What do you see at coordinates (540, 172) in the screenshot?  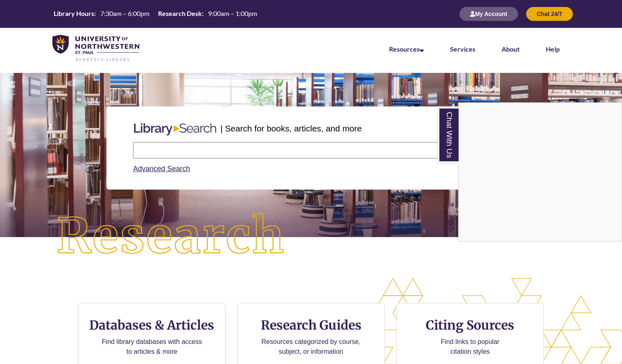 I see `div: Chat With Us` at bounding box center [540, 172].